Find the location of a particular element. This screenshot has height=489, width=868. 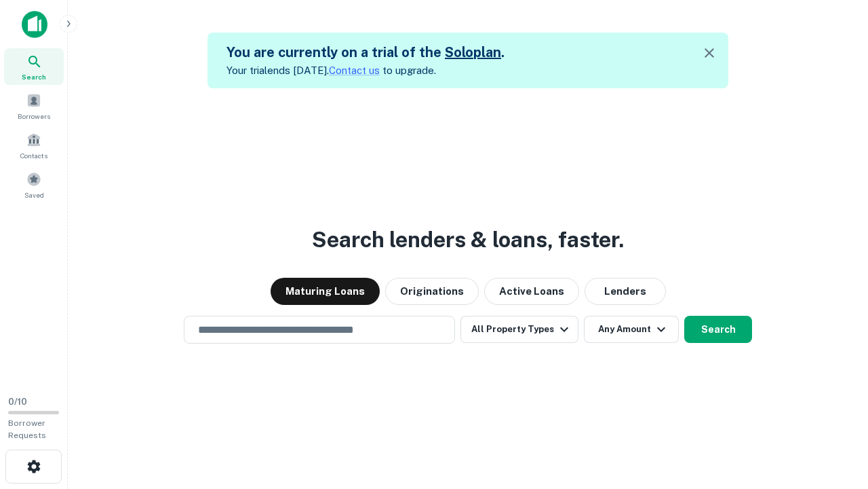

a: Contacts is located at coordinates (34, 145).